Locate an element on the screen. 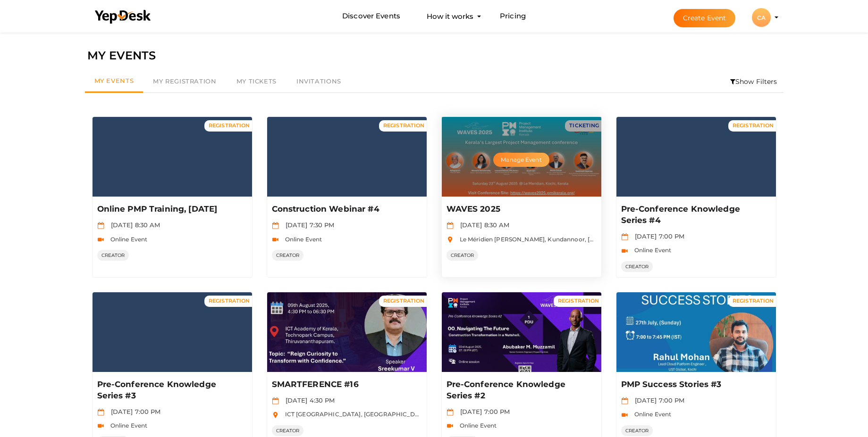  button: CA is located at coordinates (761, 17).